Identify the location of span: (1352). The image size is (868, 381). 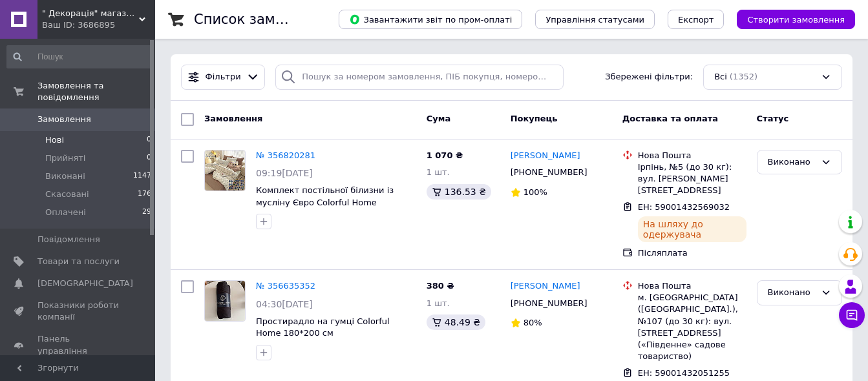
(743, 76).